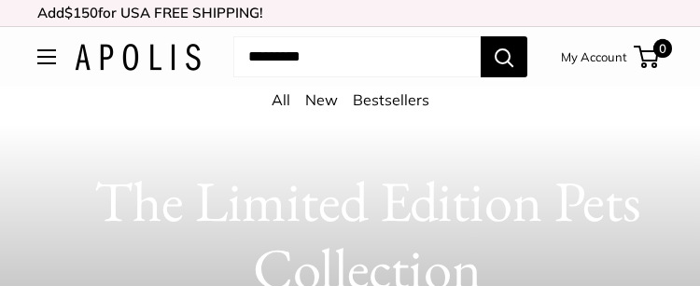 This screenshot has width=700, height=286. What do you see at coordinates (504, 57) in the screenshot?
I see `button: Search` at bounding box center [504, 57].